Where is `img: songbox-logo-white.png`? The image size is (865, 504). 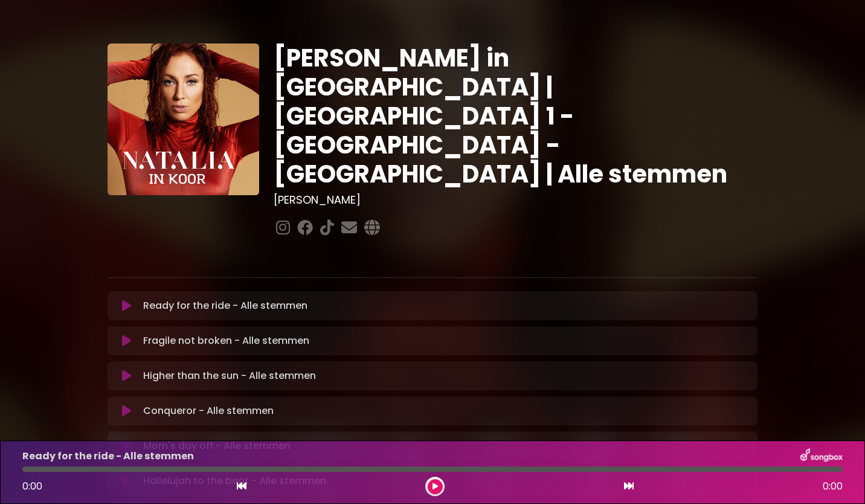
img: songbox-logo-white.png is located at coordinates (822, 456).